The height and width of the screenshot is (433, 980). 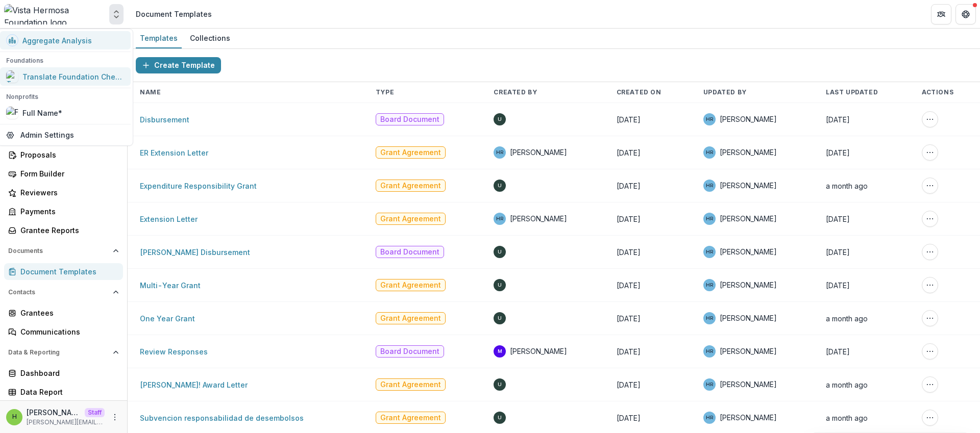 I want to click on button: Partners, so click(x=941, y=15).